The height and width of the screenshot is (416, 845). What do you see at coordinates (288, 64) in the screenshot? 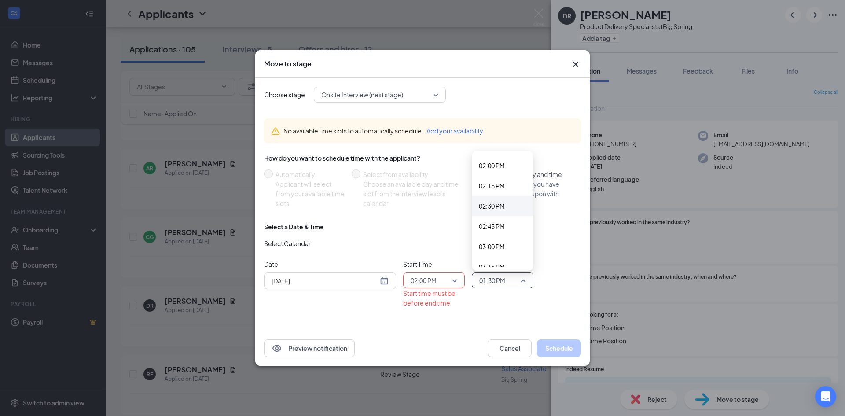
I see `h3: Move to stage` at bounding box center [288, 64].